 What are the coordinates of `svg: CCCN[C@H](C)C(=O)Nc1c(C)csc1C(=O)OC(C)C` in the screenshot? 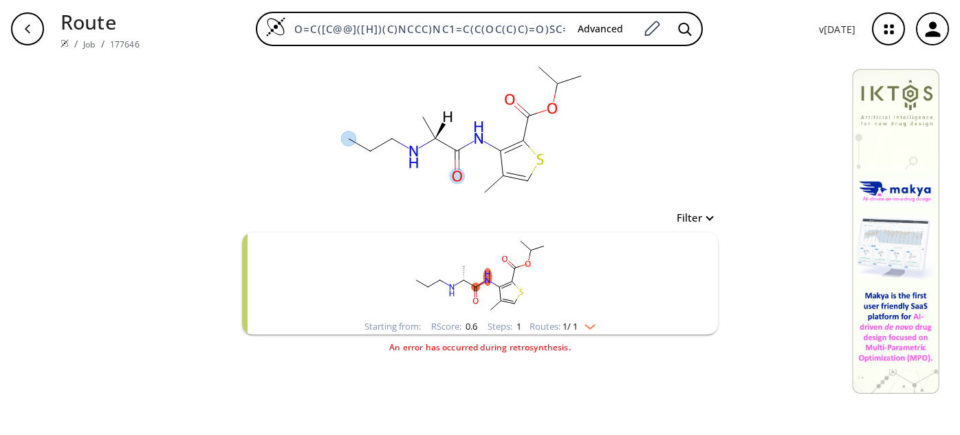 It's located at (480, 275).